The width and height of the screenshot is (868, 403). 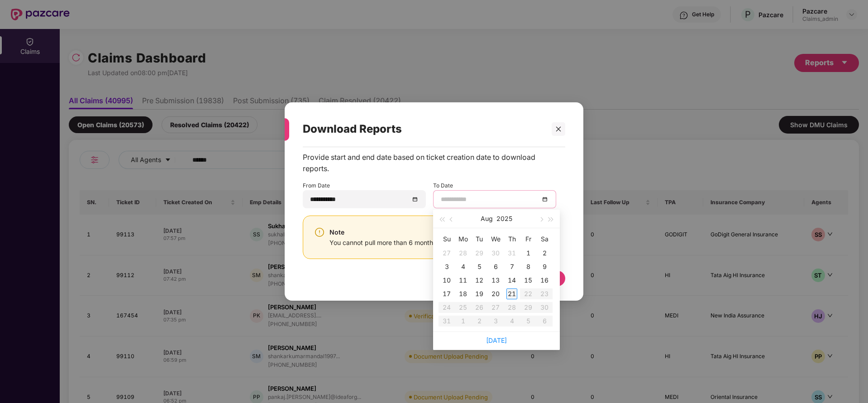 I want to click on td: 2025-08-08, so click(x=528, y=266).